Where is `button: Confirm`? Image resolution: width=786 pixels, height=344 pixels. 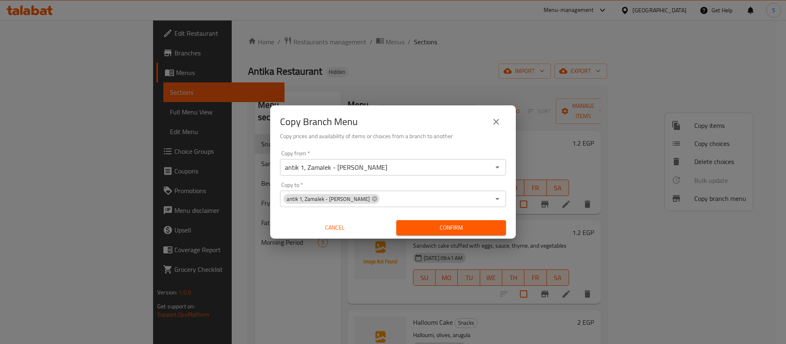
button: Confirm is located at coordinates (451, 227).